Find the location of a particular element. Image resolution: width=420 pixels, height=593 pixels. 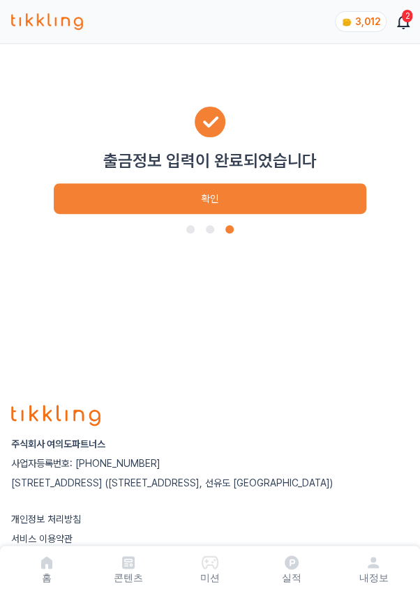

p: 콘텐츠 is located at coordinates (128, 578).